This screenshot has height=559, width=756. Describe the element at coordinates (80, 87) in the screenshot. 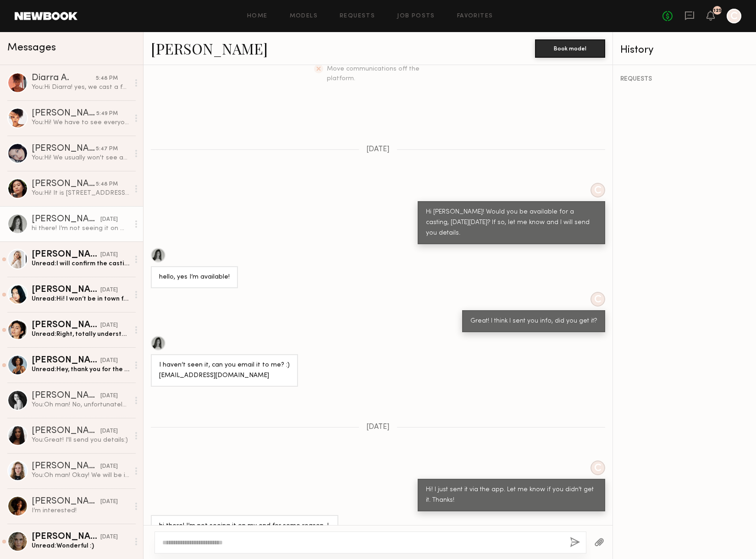

I see `div: You: Hi Diarra! yes, we cast a few times a year. I will let you know when the next one is:)` at that location.